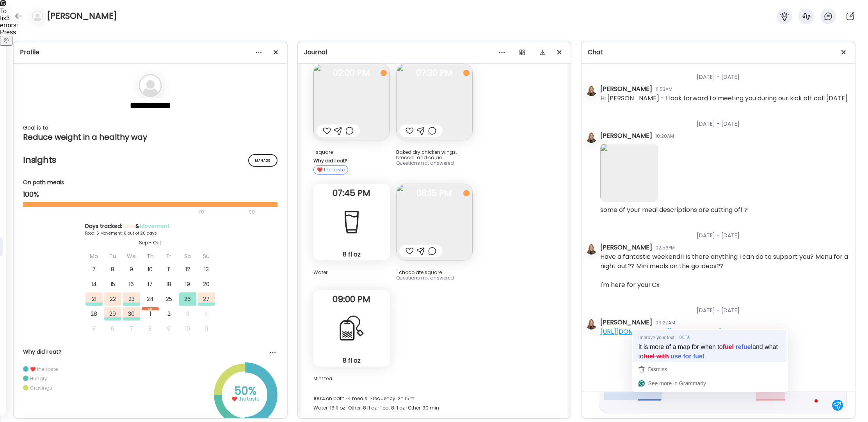 Image resolution: width=868 pixels, height=422 pixels. Describe the element at coordinates (351, 193) in the screenshot. I see `span: 07:45 PM` at that location.